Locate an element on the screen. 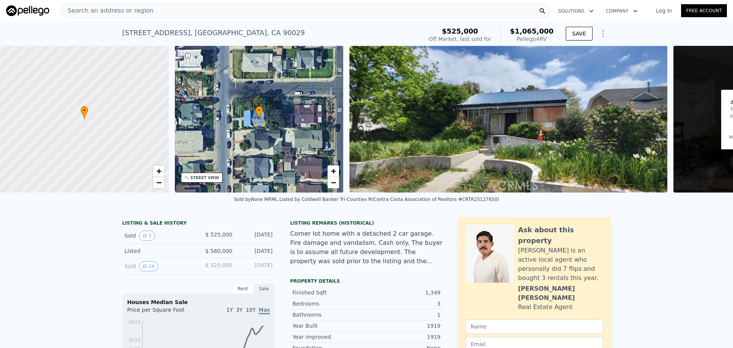  div: Property details is located at coordinates (366, 281).